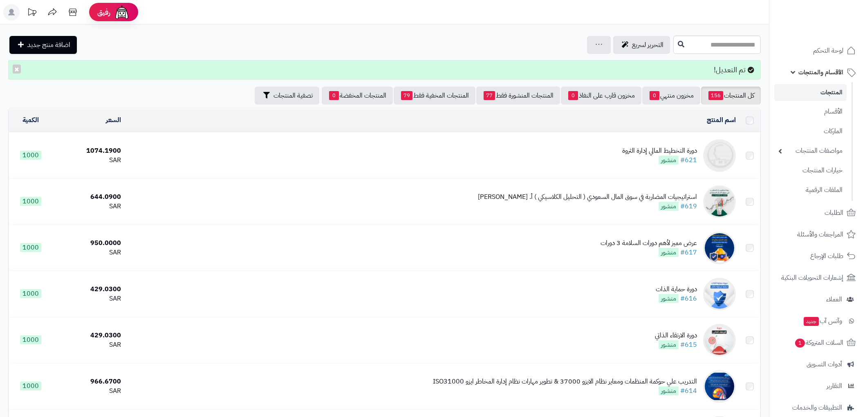  What do you see at coordinates (671, 96) in the screenshot?
I see `a: مخزون منتهي0` at bounding box center [671, 96].